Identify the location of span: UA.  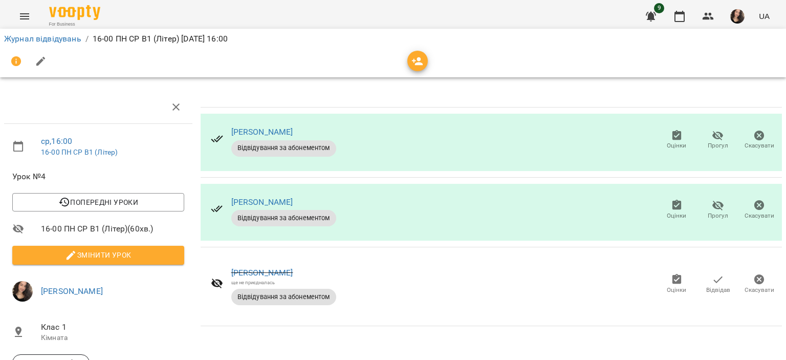
(764, 16).